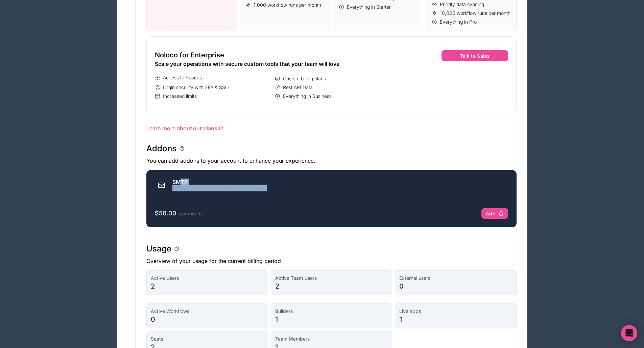  Describe the element at coordinates (331, 161) in the screenshot. I see `p: You can add addons to your account to enhance your experience.` at that location.